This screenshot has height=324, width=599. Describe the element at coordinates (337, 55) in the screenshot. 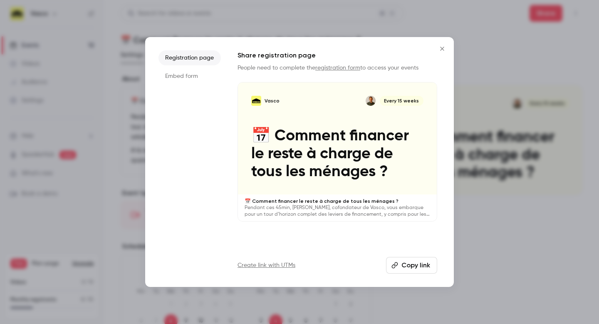

I see `h1: Share registration page` at that location.